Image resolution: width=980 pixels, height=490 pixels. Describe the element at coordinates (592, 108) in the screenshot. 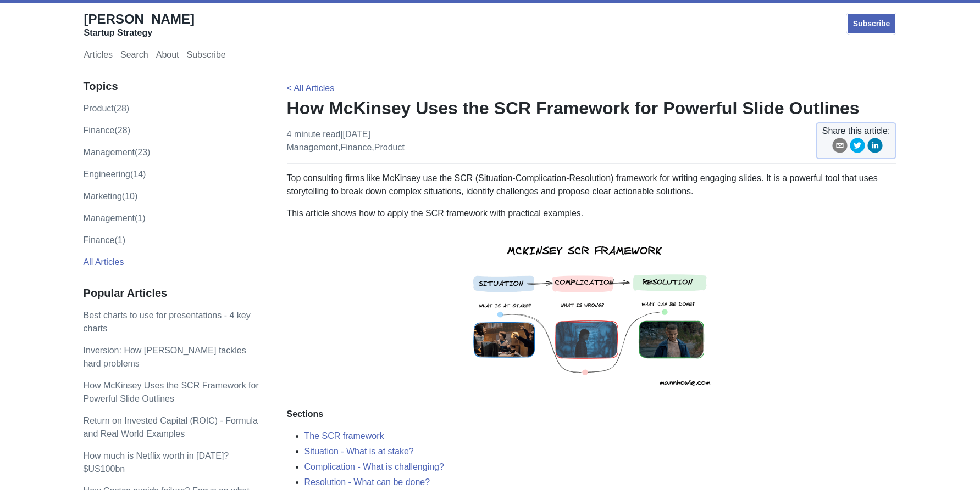

I see `h1: How McKinsey Uses the SCR Framework for Powerful Slide Outlines` at that location.